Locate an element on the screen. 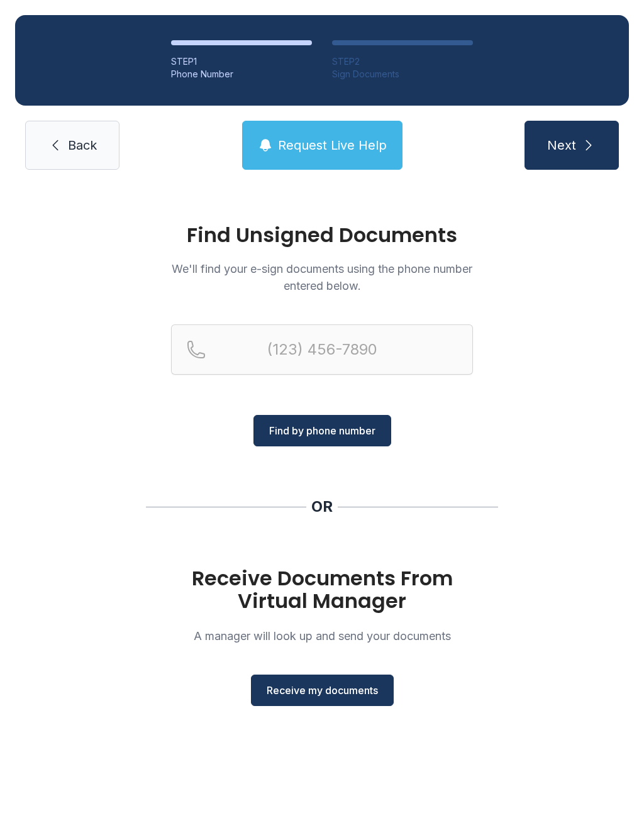 The image size is (644, 828). div: Phone Number is located at coordinates (242, 74).